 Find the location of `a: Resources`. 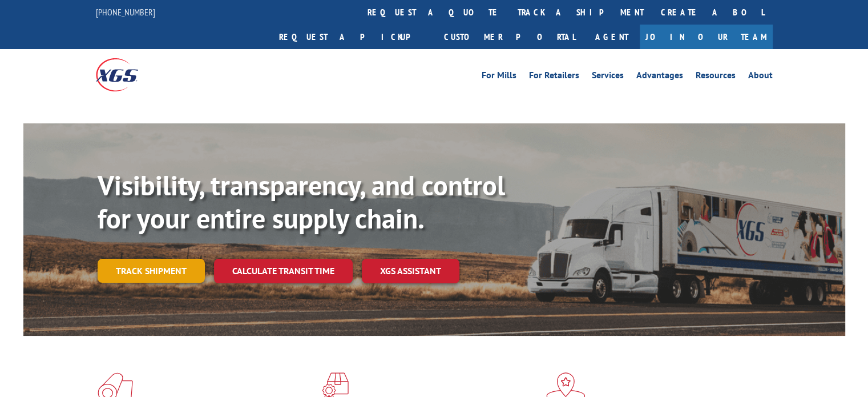

a: Resources is located at coordinates (715, 77).